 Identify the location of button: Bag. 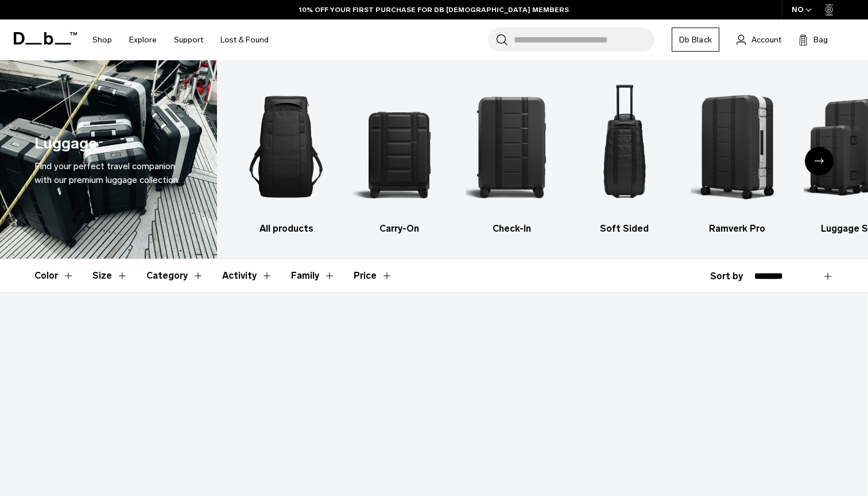
(813, 39).